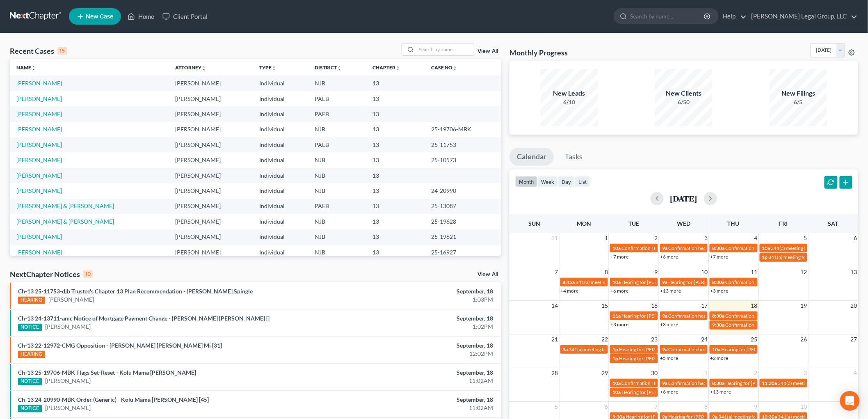  I want to click on span: 26, so click(804, 339).